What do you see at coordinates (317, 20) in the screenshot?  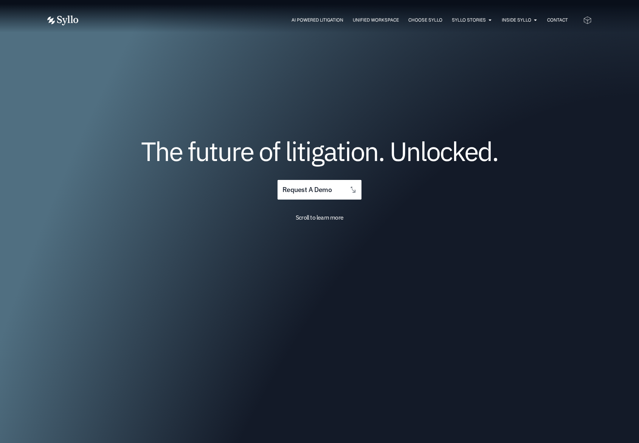 I see `span: AI Powered Litigation` at bounding box center [317, 20].